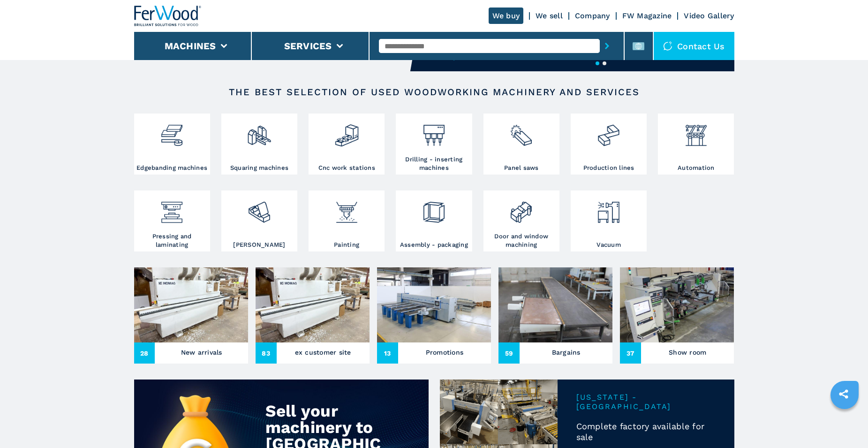 Image resolution: width=868 pixels, height=448 pixels. I want to click on h3: Squaring machines, so click(259, 168).